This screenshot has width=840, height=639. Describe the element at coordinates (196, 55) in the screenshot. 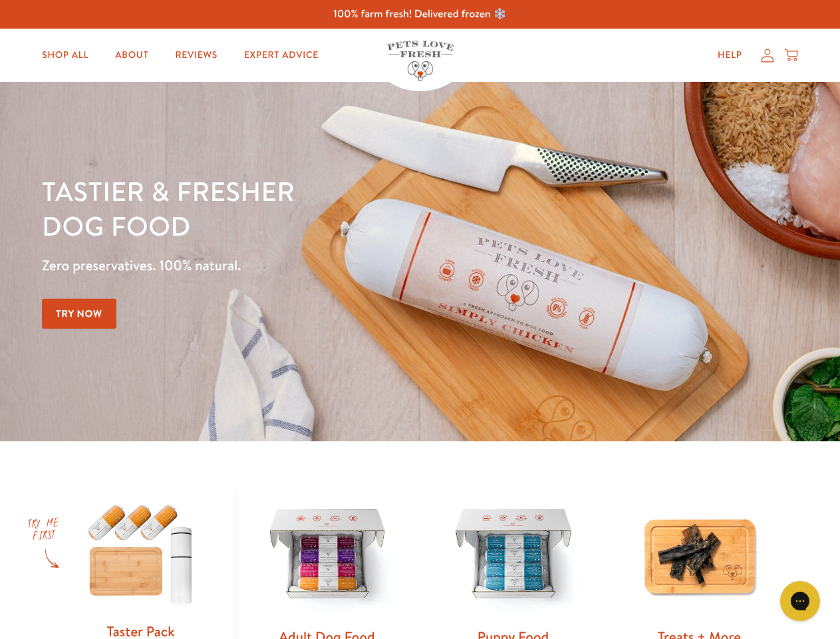

I see `a: Reviews` at that location.